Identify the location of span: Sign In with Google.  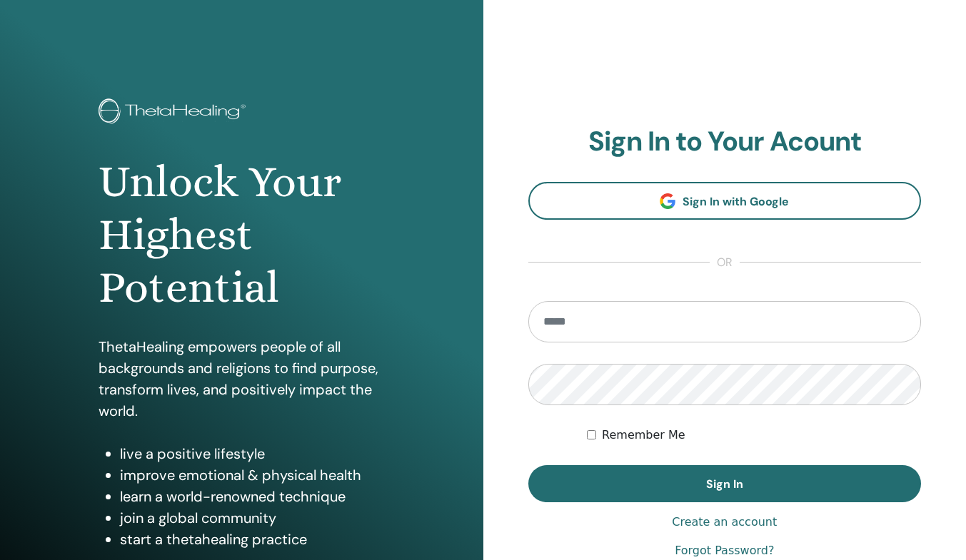
(736, 201).